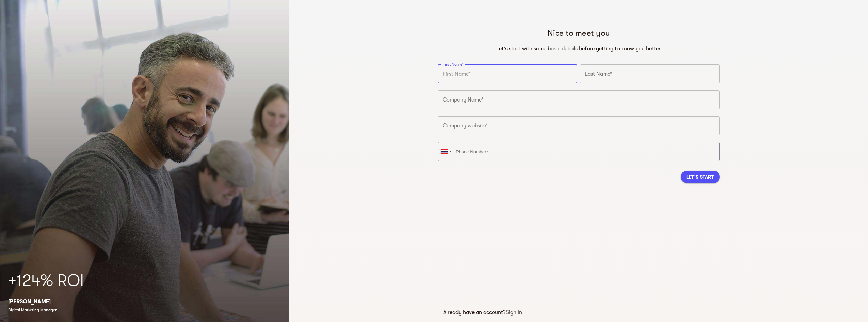  Describe the element at coordinates (701, 177) in the screenshot. I see `span: Let's Start` at that location.